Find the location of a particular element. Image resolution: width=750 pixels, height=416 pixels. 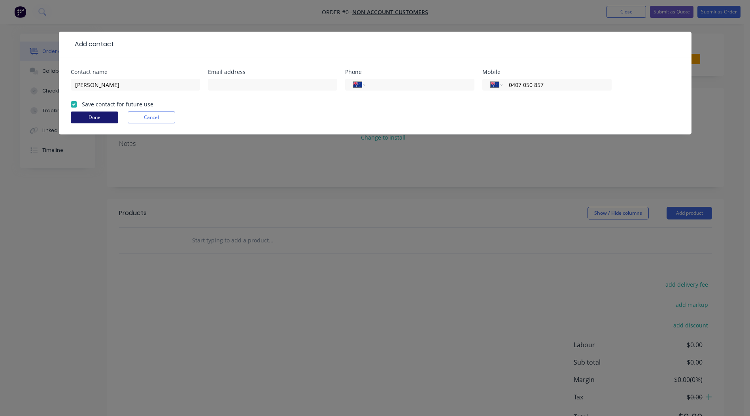

button: Done is located at coordinates (94, 117).